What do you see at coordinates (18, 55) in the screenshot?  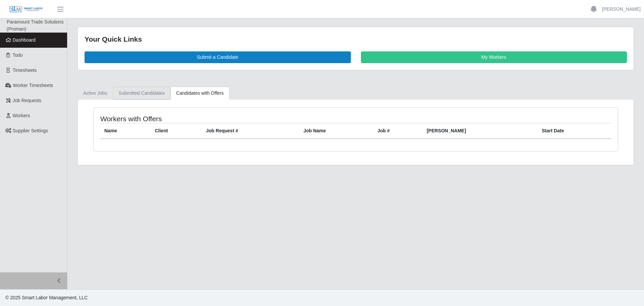 I see `span: Todo` at bounding box center [18, 55].